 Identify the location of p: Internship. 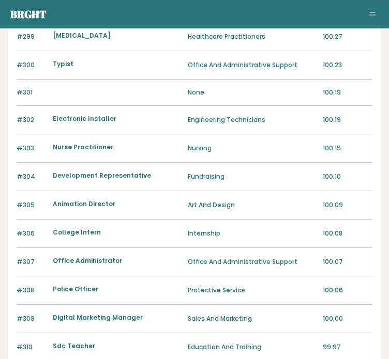
(252, 234).